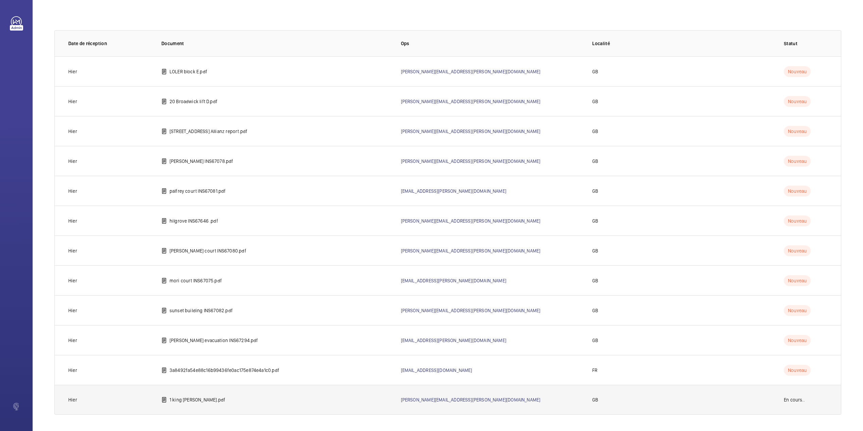 This screenshot has width=863, height=431. Describe the element at coordinates (188, 72) in the screenshot. I see `p: LOLER block E.pdf` at that location.